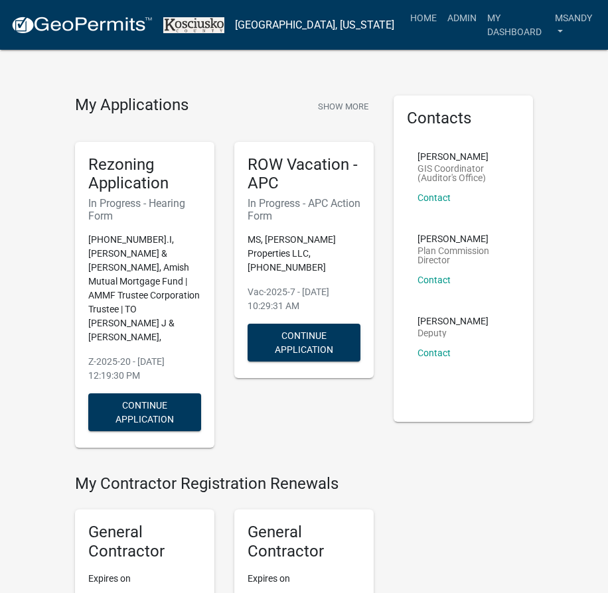  Describe the element at coordinates (194, 25) in the screenshot. I see `img: Kosciusko County, Indiana` at that location.